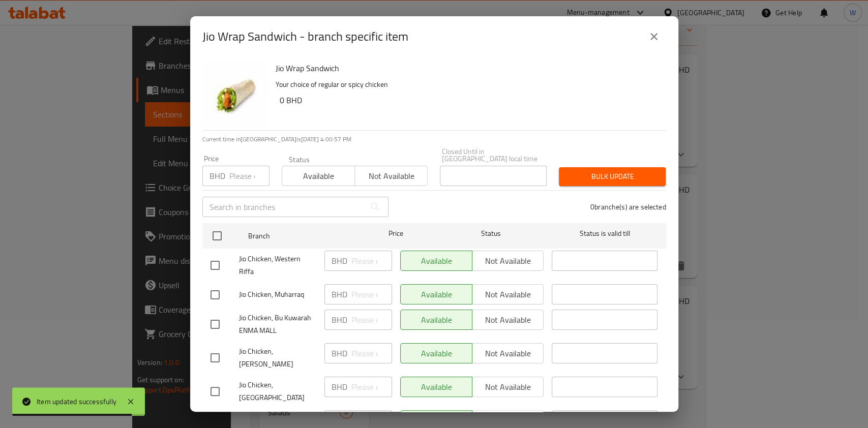  I want to click on span: Price, so click(395, 233).